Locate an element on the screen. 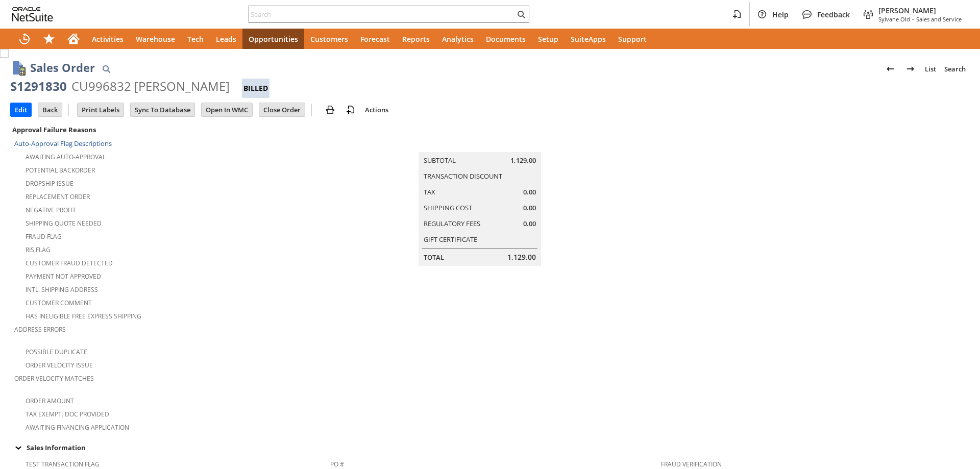 This screenshot has width=980, height=469. a: Shipping Cost is located at coordinates (448, 208).